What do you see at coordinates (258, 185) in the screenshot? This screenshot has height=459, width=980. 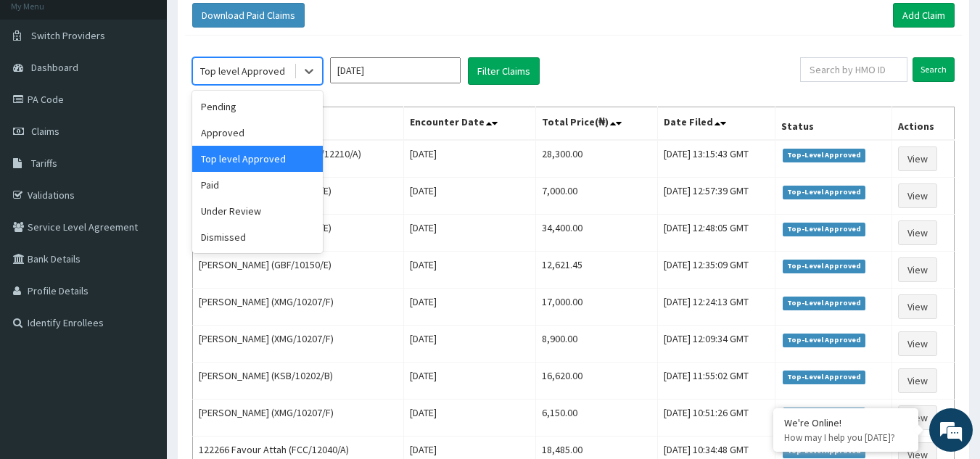 I see `div: Paid` at bounding box center [258, 185].